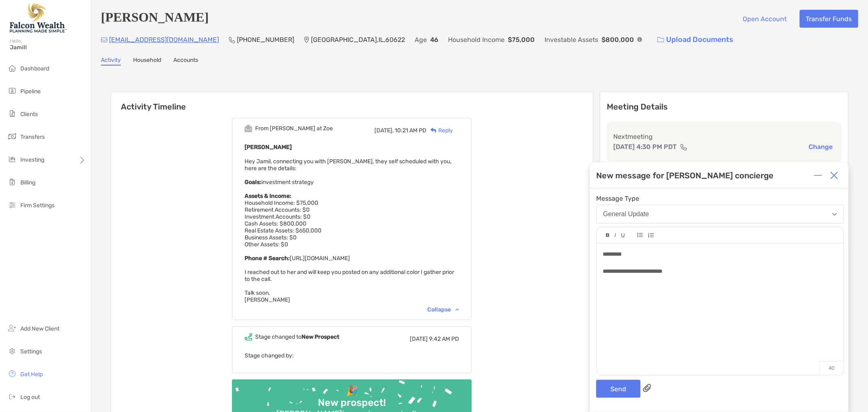 The width and height of the screenshot is (868, 412). Describe the element at coordinates (186, 62) in the screenshot. I see `a: Accounts` at that location.